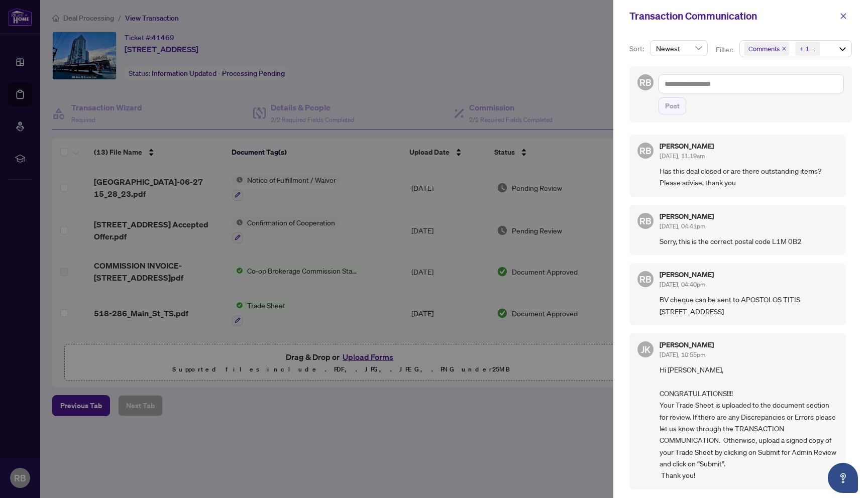 The width and height of the screenshot is (868, 498). I want to click on button: Post, so click(672, 106).